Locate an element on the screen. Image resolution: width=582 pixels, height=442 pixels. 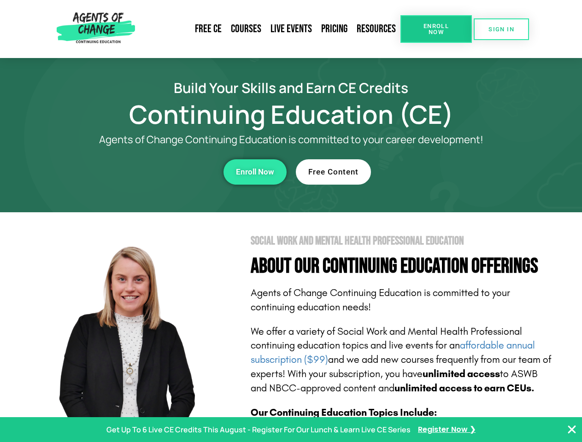
a: SIGN IN is located at coordinates (501, 29).